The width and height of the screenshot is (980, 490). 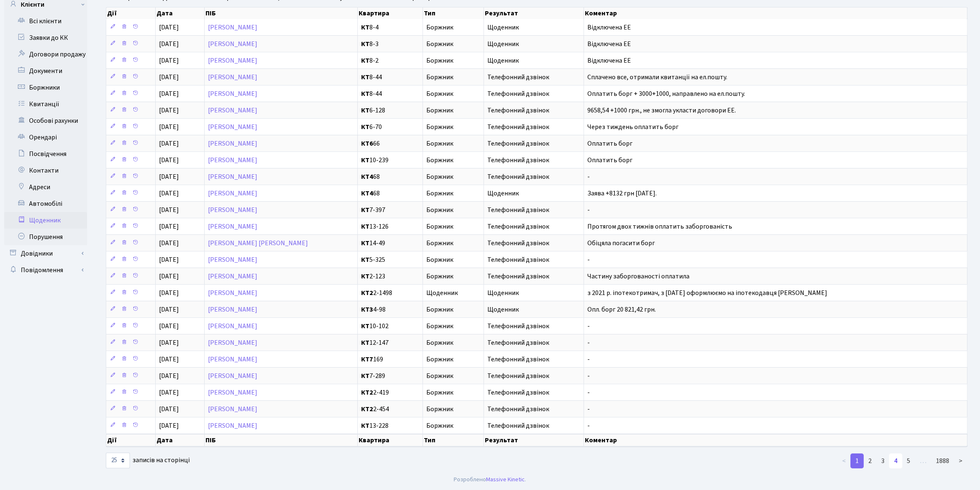 I want to click on a: 2, so click(x=870, y=461).